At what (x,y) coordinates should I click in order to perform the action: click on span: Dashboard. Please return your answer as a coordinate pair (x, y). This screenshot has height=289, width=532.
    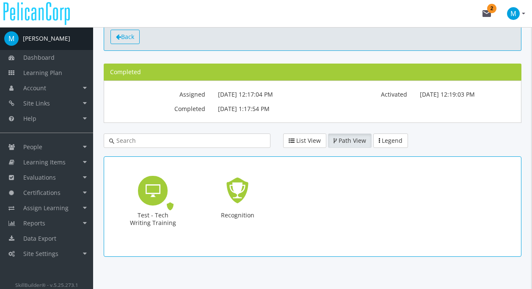
    Looking at the image, I should click on (39, 57).